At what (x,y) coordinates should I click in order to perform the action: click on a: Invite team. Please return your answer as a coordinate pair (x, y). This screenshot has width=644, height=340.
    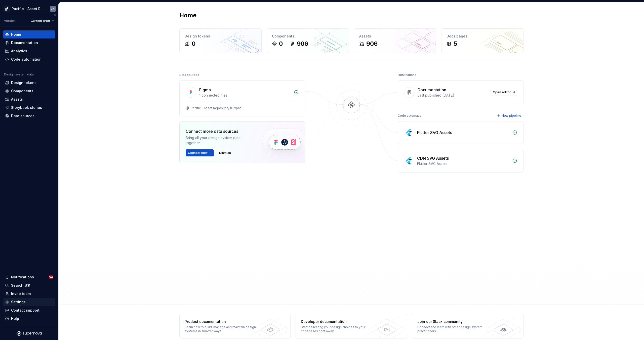
    Looking at the image, I should click on (29, 294).